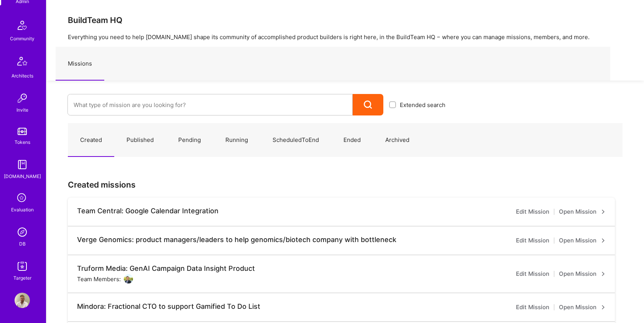 This screenshot has height=323, width=644. What do you see at coordinates (22, 62) in the screenshot?
I see `img: Architects` at bounding box center [22, 62].